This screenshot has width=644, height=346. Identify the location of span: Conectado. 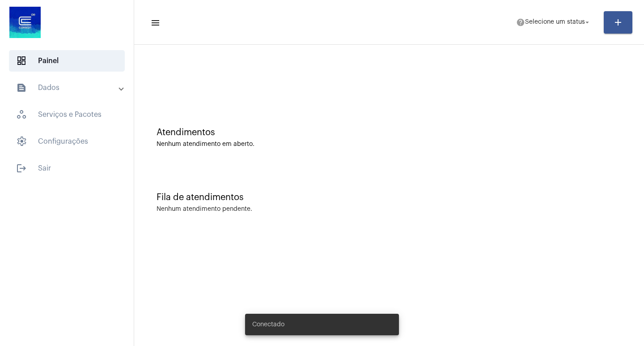
(268, 324).